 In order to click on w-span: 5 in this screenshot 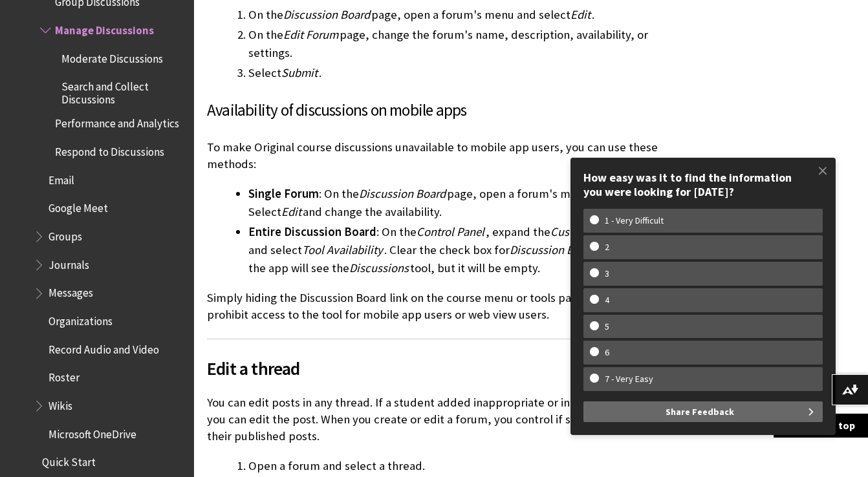, I will do `click(606, 326)`.